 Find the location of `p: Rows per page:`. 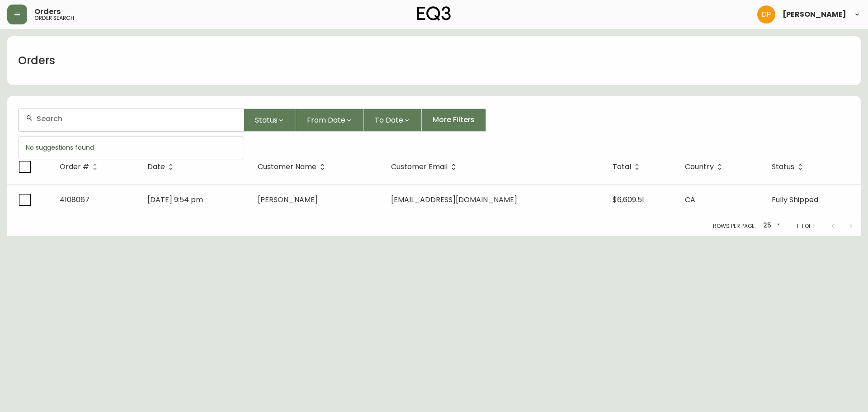

p: Rows per page: is located at coordinates (734, 226).